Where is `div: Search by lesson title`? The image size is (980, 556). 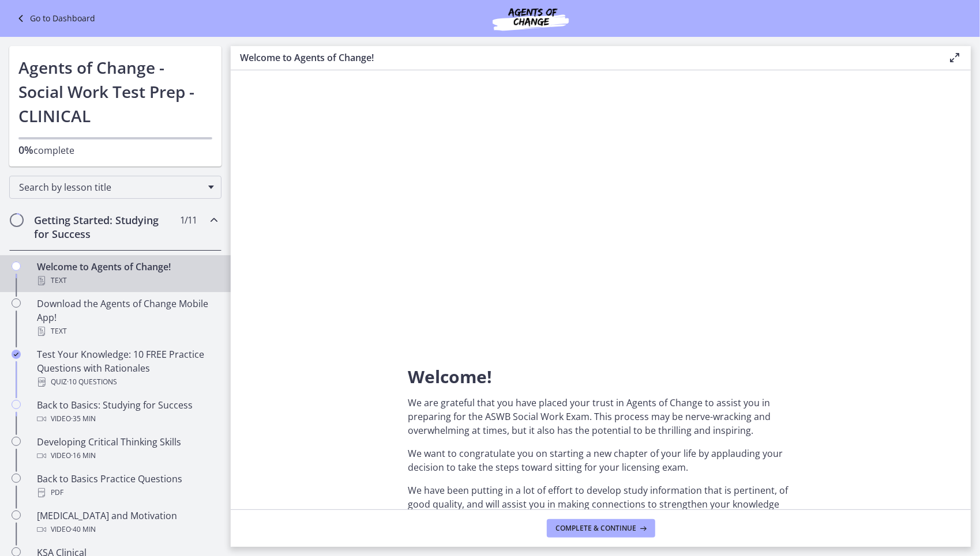
div: Search by lesson title is located at coordinates (115, 187).